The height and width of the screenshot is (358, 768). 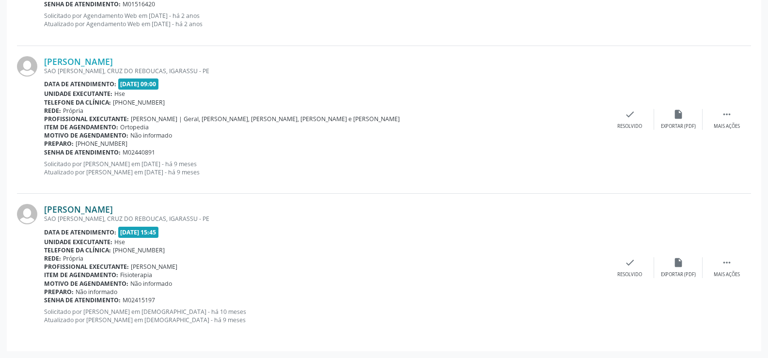 I want to click on span: Ortopedia, so click(x=134, y=127).